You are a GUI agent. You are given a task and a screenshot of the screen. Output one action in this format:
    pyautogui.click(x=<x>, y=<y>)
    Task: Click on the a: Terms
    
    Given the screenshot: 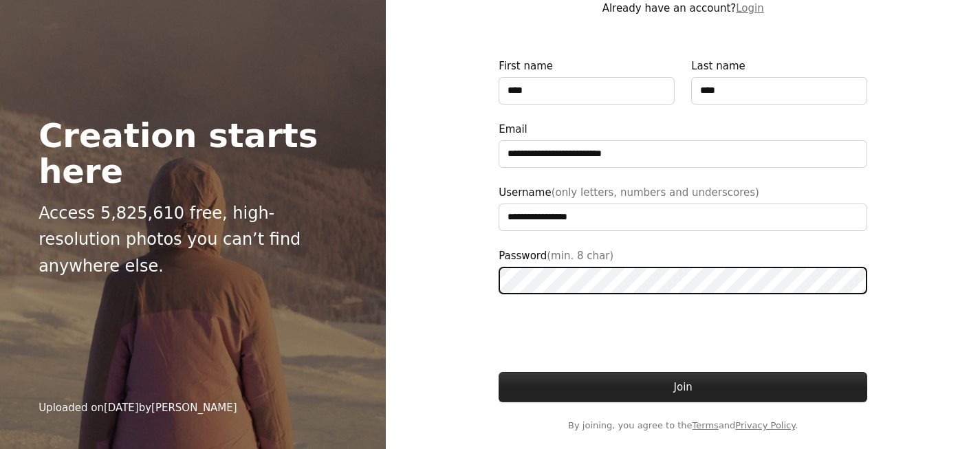 What is the action you would take?
    pyautogui.click(x=706, y=425)
    